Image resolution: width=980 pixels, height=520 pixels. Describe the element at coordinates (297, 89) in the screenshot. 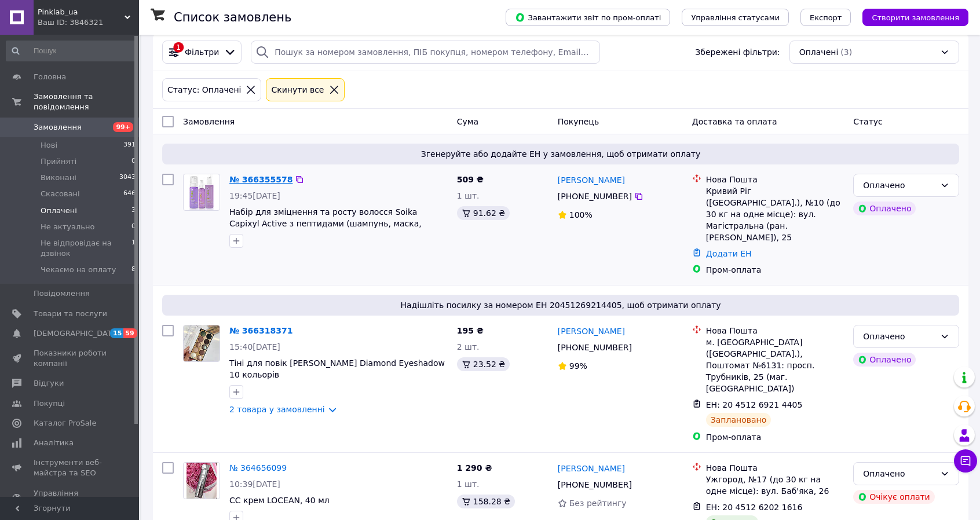

I see `div: Cкинути все` at that location.